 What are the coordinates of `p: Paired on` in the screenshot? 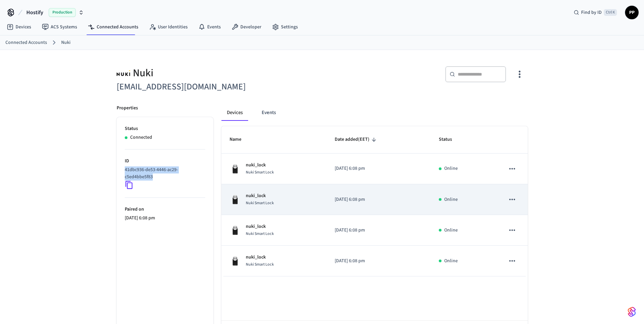 It's located at (165, 210).